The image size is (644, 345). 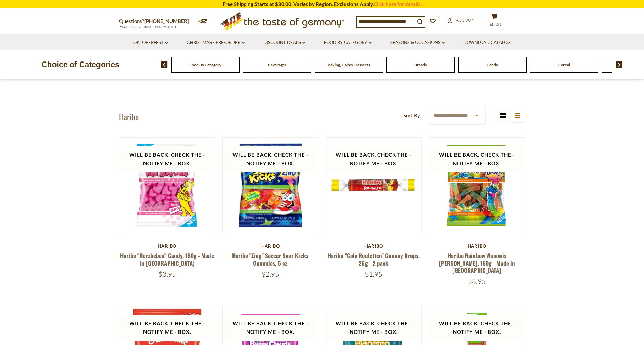 What do you see at coordinates (277, 65) in the screenshot?
I see `span: Beverages` at bounding box center [277, 65].